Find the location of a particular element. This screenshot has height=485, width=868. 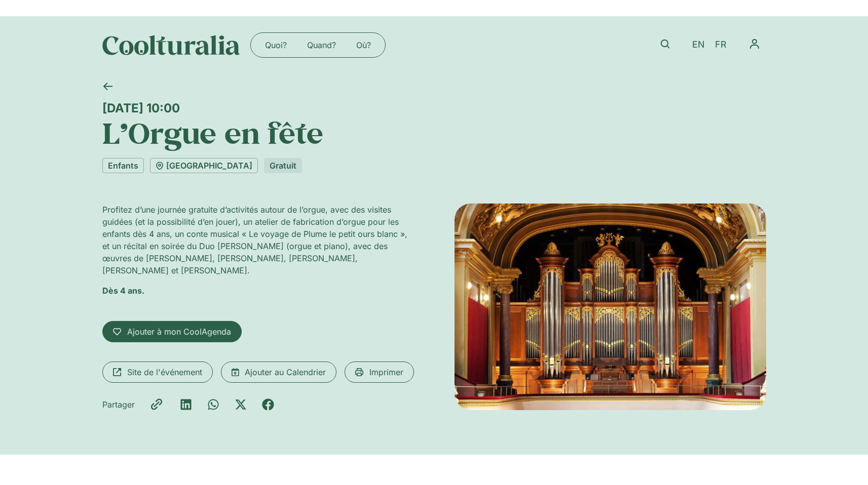

a: EN is located at coordinates (698, 45).